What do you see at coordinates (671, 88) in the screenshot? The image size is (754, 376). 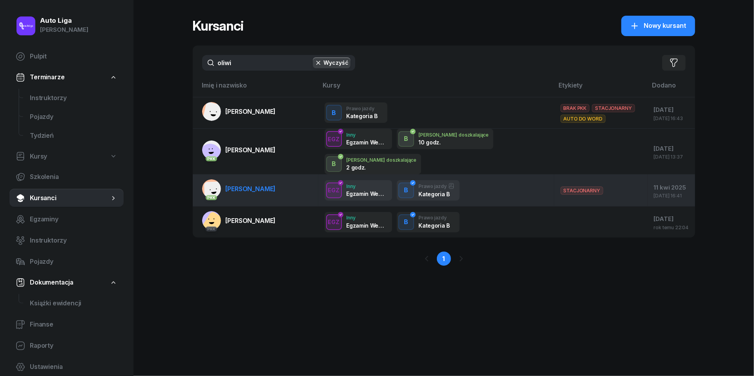 I see `th: Dodano` at bounding box center [671, 88].